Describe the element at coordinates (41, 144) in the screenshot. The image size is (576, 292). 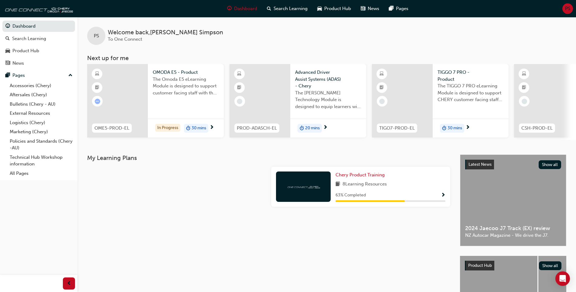
I see `a: Policies and Standards (Chery -AU)` at that location.